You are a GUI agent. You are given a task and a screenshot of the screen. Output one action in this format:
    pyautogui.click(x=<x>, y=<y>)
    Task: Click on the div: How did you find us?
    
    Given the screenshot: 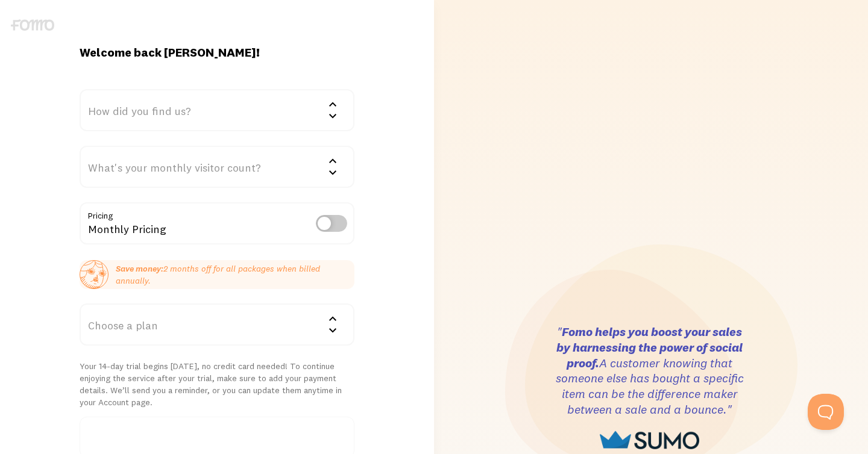 What is the action you would take?
    pyautogui.click(x=217, y=110)
    